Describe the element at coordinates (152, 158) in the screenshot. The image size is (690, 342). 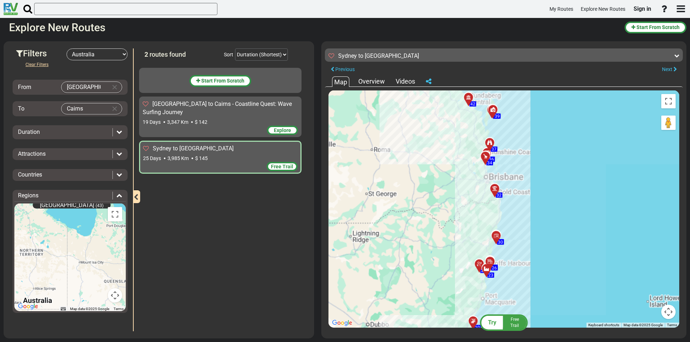
I see `span: 25 Days` at that location.